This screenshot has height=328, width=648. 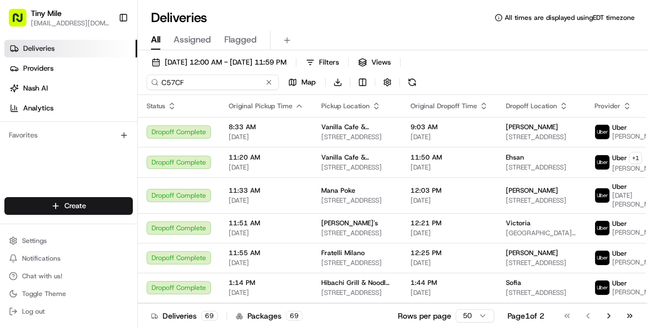 I want to click on div: Past conversations, so click(x=42, y=148).